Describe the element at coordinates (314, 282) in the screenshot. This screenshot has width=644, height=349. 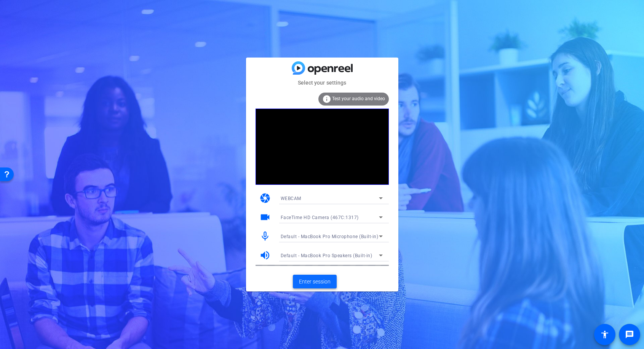
I see `button: Enter session` at that location.